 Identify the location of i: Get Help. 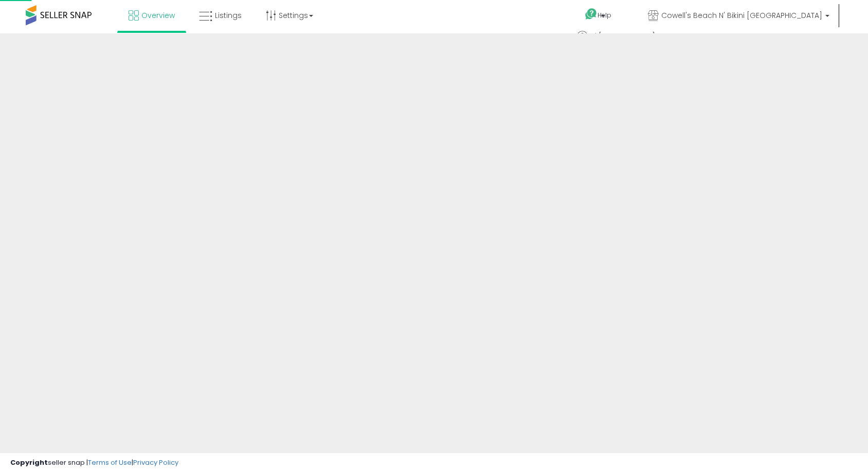
(591, 14).